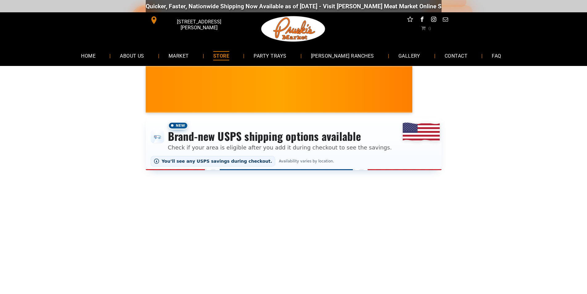  What do you see at coordinates (178, 125) in the screenshot?
I see `span: New` at bounding box center [178, 125].